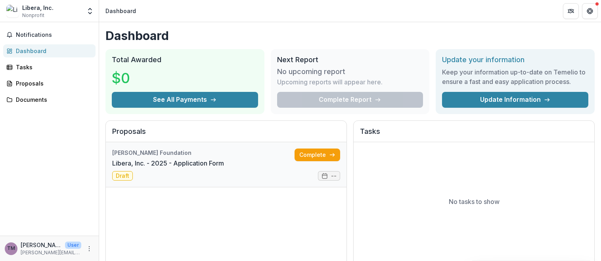 This screenshot has height=261, width=601. Describe the element at coordinates (142, 78) in the screenshot. I see `h3: $0` at that location.